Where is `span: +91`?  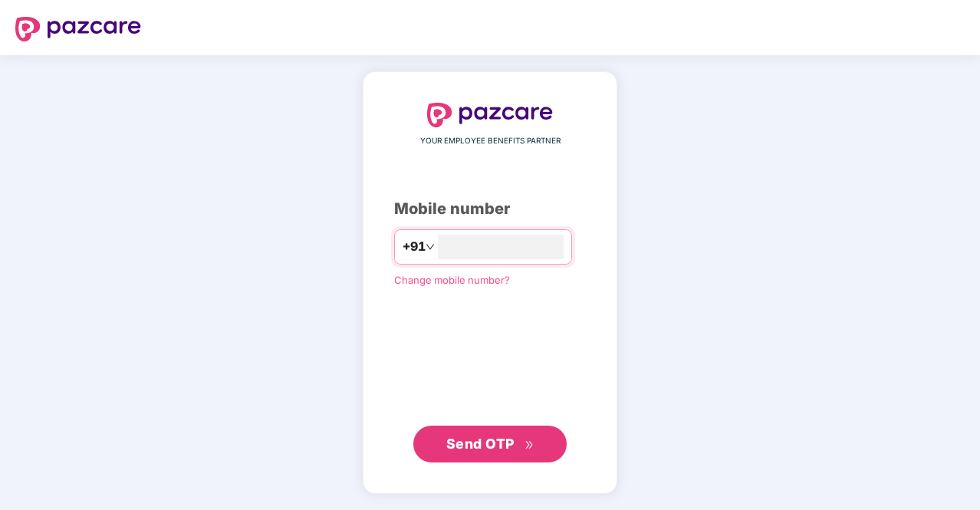 span: +91 is located at coordinates (414, 246).